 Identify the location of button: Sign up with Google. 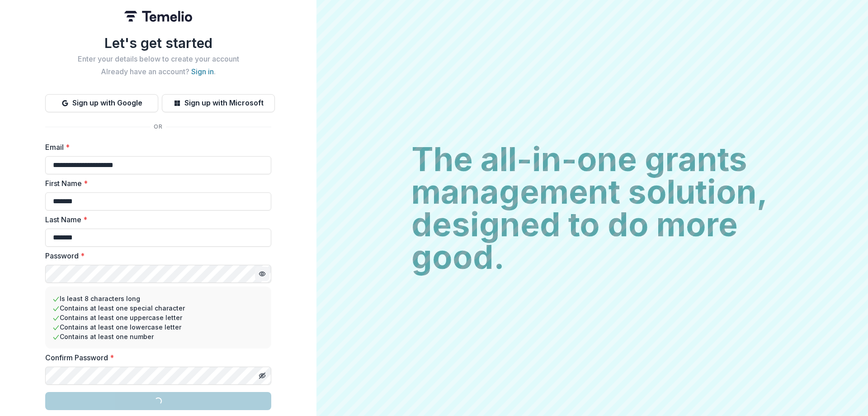
(101, 103).